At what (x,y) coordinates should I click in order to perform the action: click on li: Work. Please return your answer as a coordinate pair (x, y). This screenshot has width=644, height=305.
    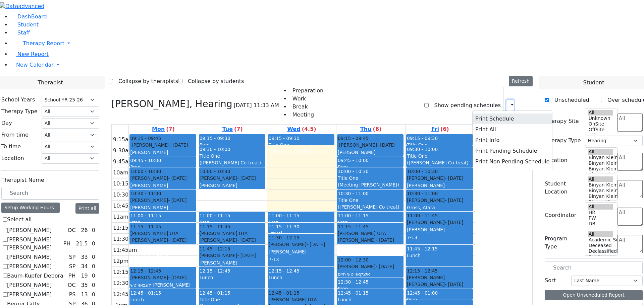
    Looking at the image, I should click on (306, 98).